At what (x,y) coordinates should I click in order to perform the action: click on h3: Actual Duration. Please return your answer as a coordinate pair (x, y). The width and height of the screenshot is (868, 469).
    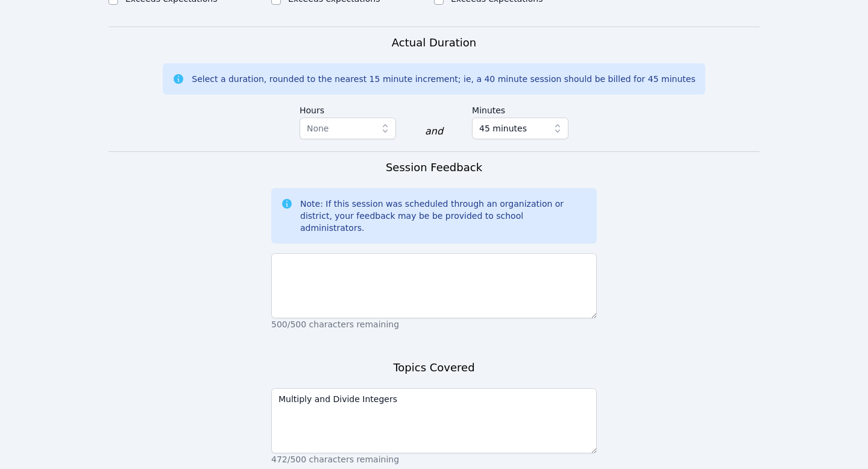
    Looking at the image, I should click on (434, 43).